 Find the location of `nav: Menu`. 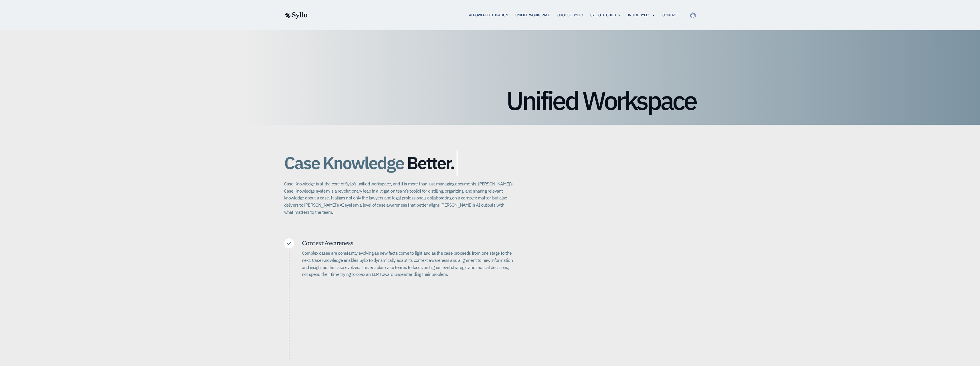

nav: Menu is located at coordinates (498, 15).